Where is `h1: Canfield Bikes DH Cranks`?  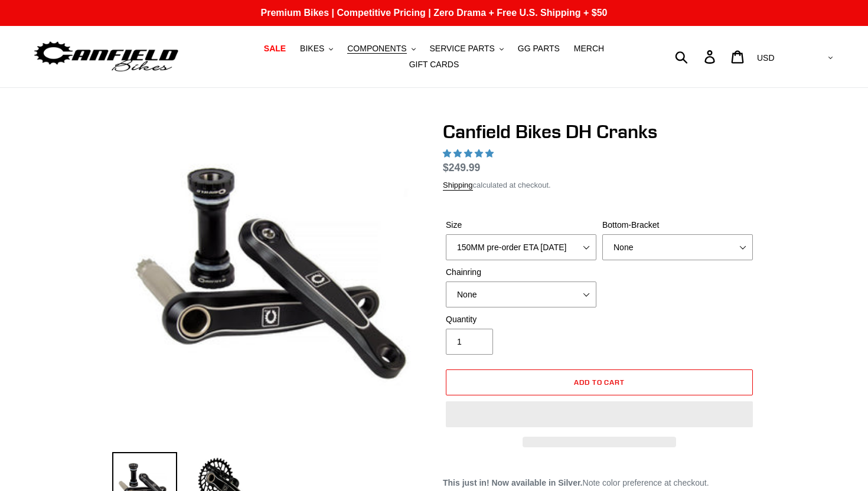
h1: Canfield Bikes DH Cranks is located at coordinates (599, 132).